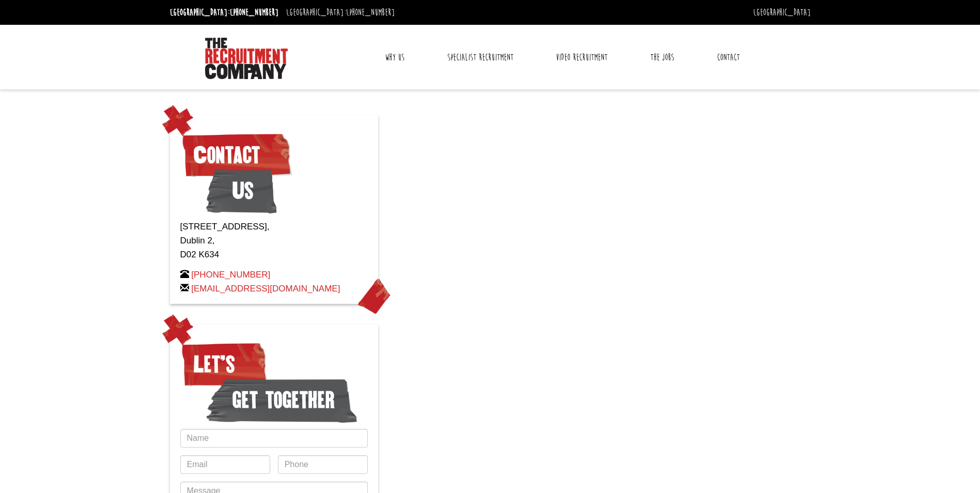 The height and width of the screenshot is (493, 980). What do you see at coordinates (236, 155) in the screenshot?
I see `span: Contact` at bounding box center [236, 155].